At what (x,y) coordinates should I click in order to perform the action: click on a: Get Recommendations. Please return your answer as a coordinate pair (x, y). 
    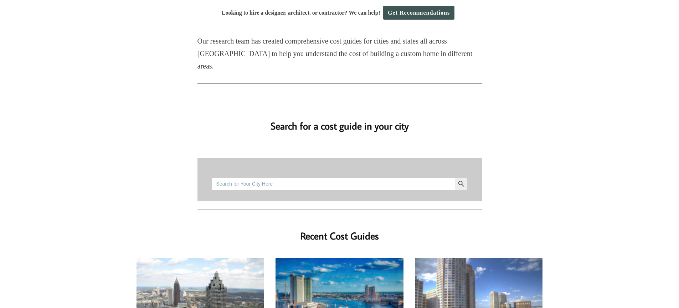
    Looking at the image, I should click on (419, 12).